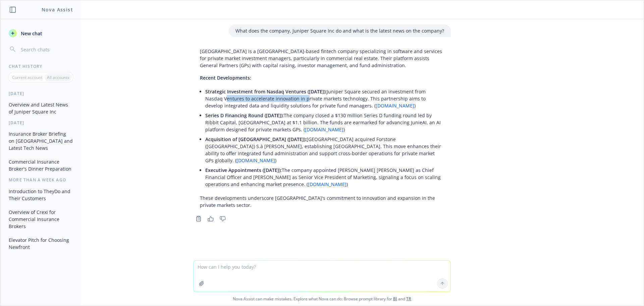 This screenshot has height=306, width=644. Describe the element at coordinates (27, 77) in the screenshot. I see `p: Current account` at that location.